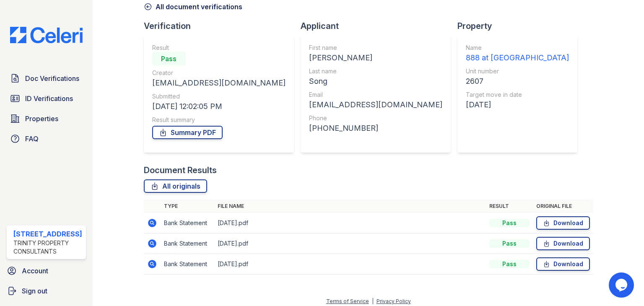  Describe the element at coordinates (46, 271) in the screenshot. I see `a: Account` at that location.